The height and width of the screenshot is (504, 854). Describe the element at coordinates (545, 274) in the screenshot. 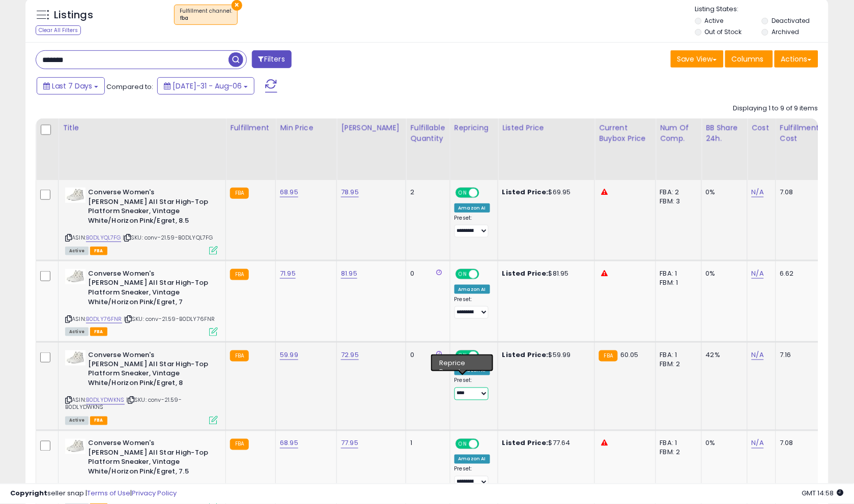

I see `div: $81.95` at that location.